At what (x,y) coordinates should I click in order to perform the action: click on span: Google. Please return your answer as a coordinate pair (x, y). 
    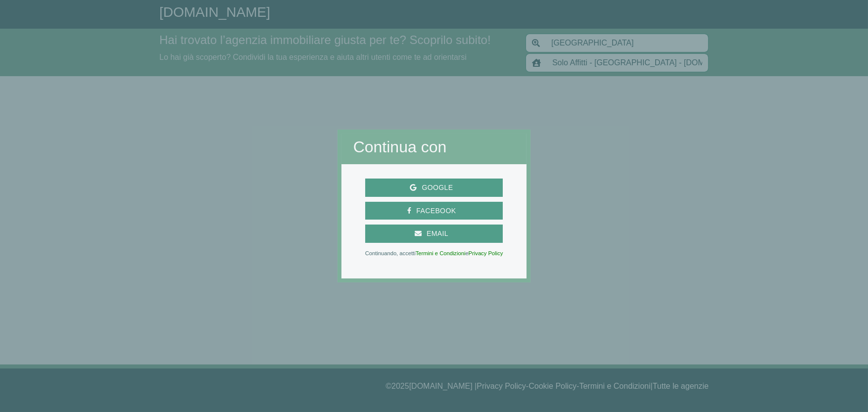
    Looking at the image, I should click on (437, 187).